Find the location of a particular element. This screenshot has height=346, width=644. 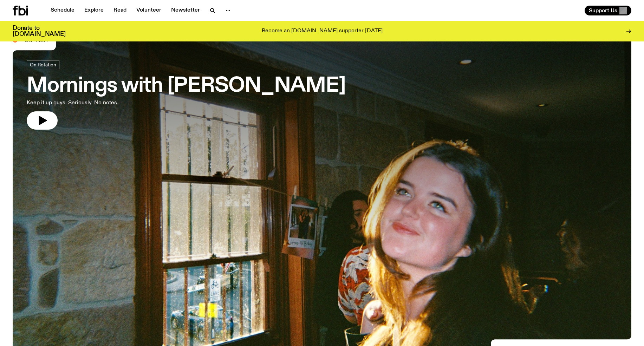

a: On Rotation is located at coordinates (43, 64).